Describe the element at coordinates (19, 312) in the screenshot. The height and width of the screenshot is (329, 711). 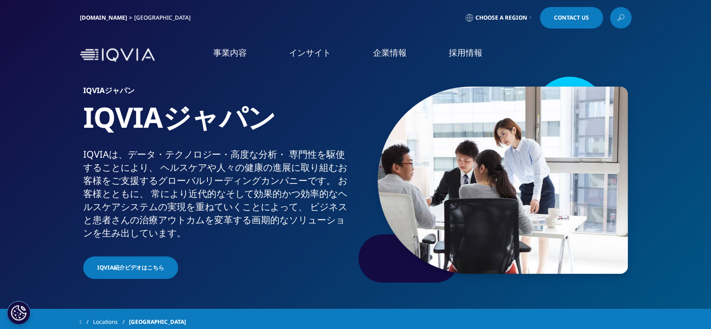
I see `button: Cookie 設定` at that location.